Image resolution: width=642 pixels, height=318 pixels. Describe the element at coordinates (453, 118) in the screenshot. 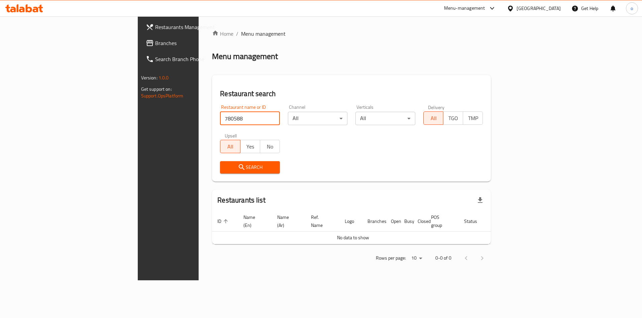

I see `button: TGO` at that location.